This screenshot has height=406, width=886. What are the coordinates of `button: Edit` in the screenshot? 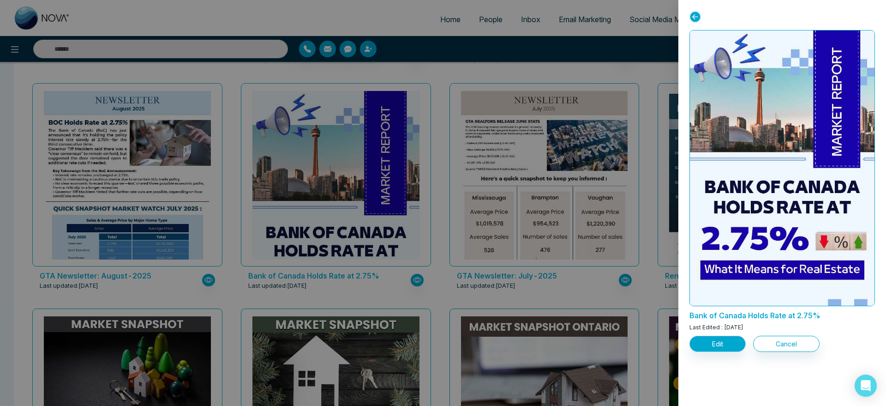 It's located at (718, 343).